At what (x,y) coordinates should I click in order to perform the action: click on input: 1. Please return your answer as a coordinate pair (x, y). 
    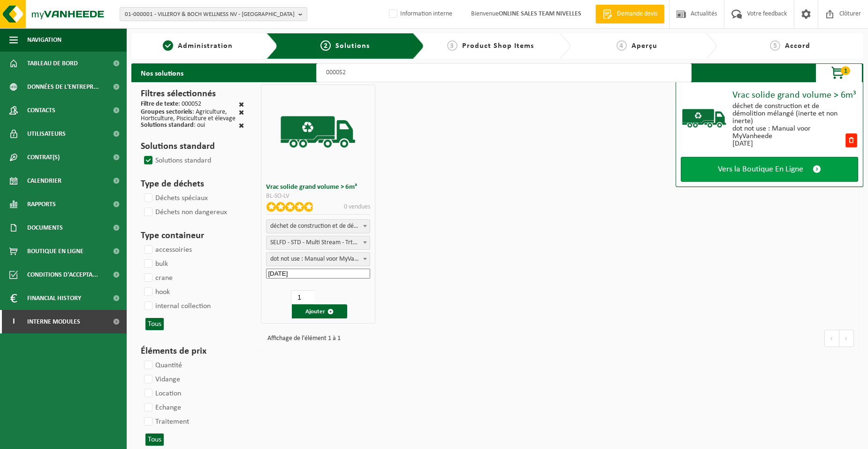
    Looking at the image, I should click on (303, 297).